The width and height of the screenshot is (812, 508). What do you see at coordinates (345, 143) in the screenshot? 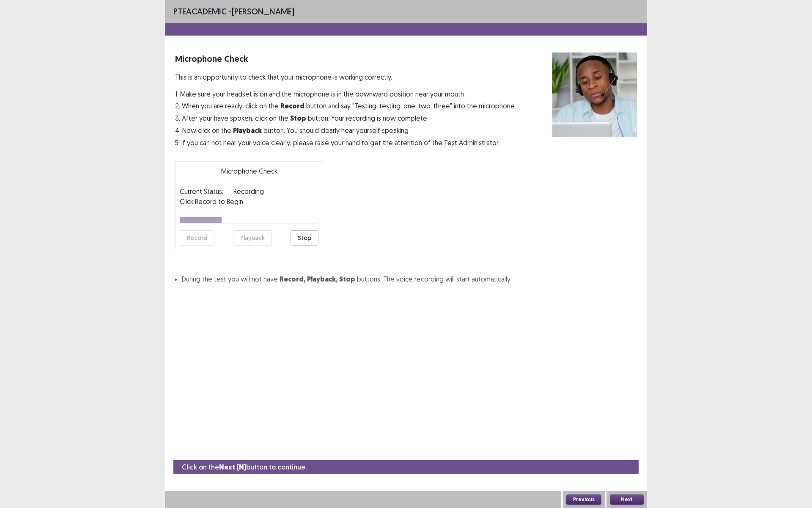
I see `p: 5. If you can not hear your voice clearly, please raise your hand to get the attention of the Tes...` at bounding box center [345, 143].